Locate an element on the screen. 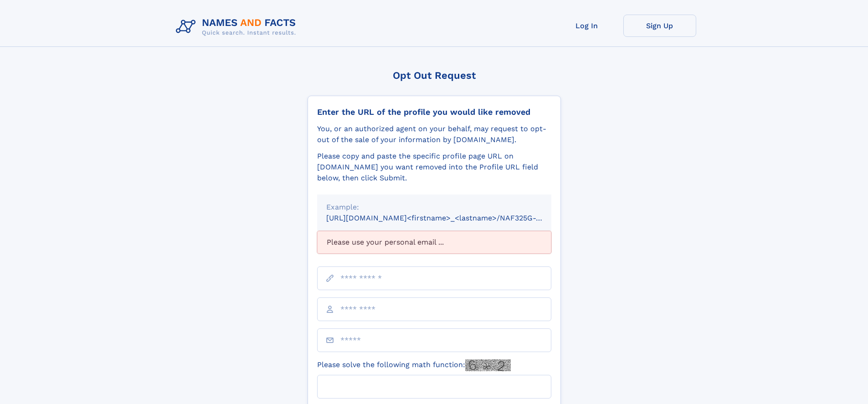  div: You, or an authorized agent on your behalf, may request to opt-out of the sale of your informatio... is located at coordinates (434, 134).